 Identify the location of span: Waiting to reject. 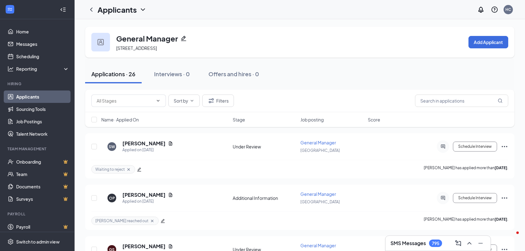
(110, 169).